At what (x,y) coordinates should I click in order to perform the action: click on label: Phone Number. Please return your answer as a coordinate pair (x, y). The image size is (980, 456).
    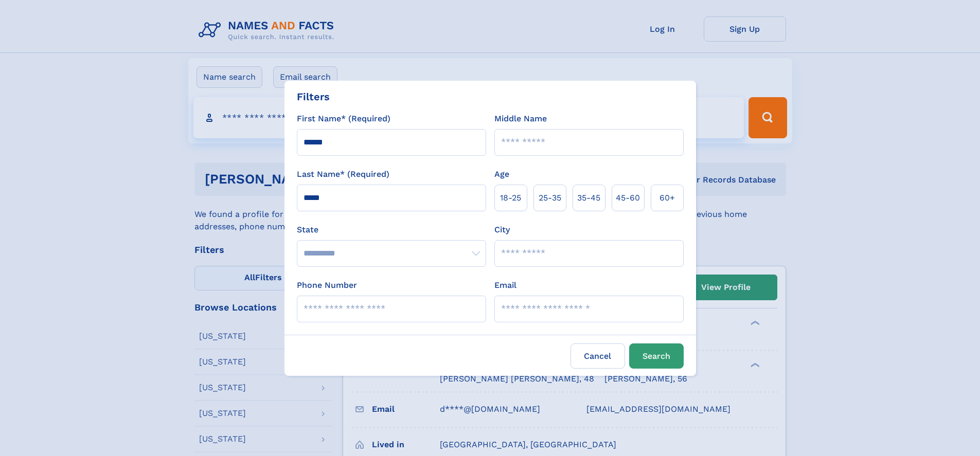
    Looking at the image, I should click on (327, 285).